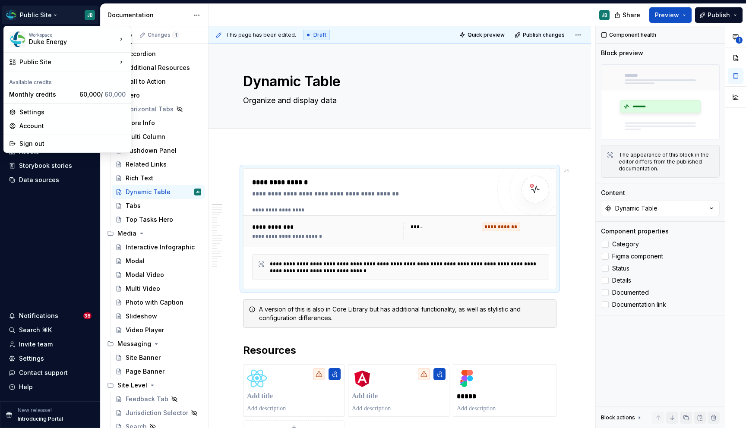 The width and height of the screenshot is (746, 428). What do you see at coordinates (73, 35) in the screenshot?
I see `div: Workspace` at bounding box center [73, 35].